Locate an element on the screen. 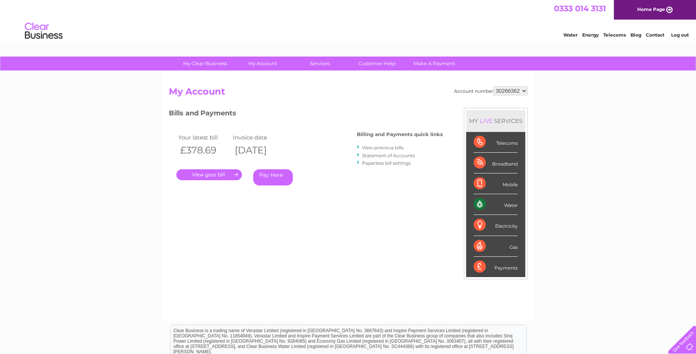 This screenshot has height=354, width=696. div: MY SERVICES is located at coordinates (496, 121).